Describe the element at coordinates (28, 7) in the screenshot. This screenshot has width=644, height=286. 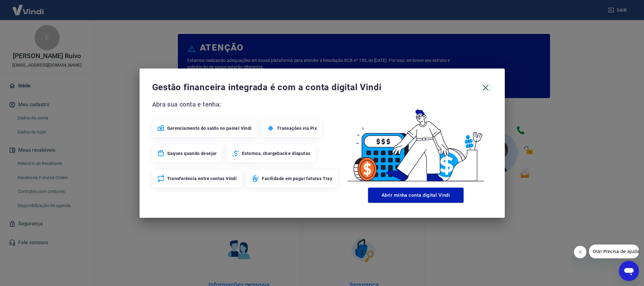
I see `span: Olá! Precisa de ajuda?` at that location.